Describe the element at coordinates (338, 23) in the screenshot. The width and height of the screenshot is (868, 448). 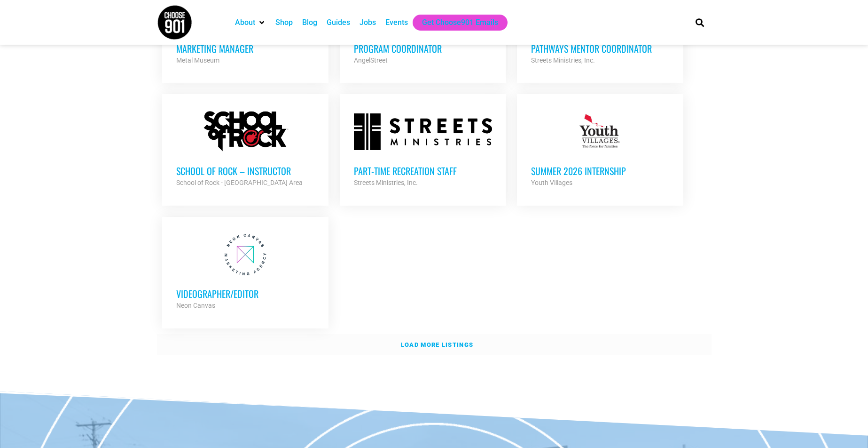
I see `a: Guides` at that location.